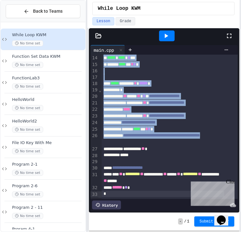 The image size is (241, 232). What do you see at coordinates (94, 90) in the screenshot?
I see `div: 19` at bounding box center [94, 90].